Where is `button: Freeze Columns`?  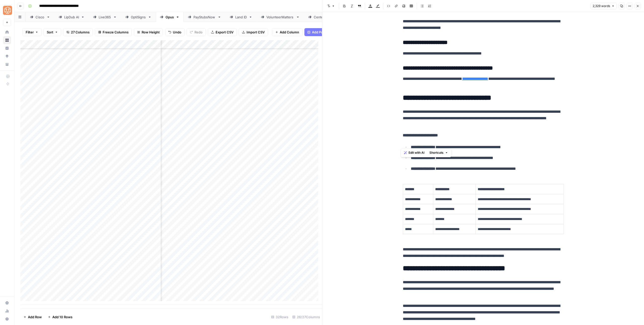
button: Freeze Columns is located at coordinates (113, 32).